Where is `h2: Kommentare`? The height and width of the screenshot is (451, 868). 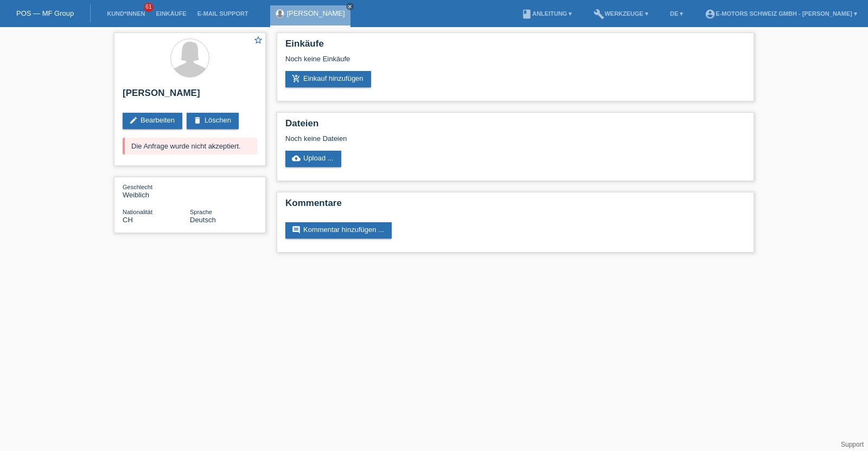 h2: Kommentare is located at coordinates (516, 206).